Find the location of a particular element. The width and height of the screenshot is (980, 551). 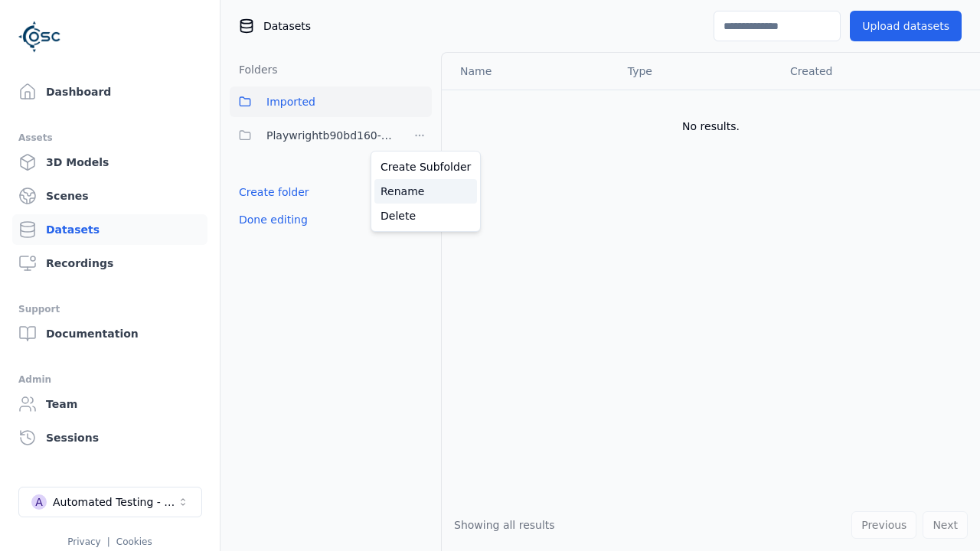

a: Rename is located at coordinates (426, 191).